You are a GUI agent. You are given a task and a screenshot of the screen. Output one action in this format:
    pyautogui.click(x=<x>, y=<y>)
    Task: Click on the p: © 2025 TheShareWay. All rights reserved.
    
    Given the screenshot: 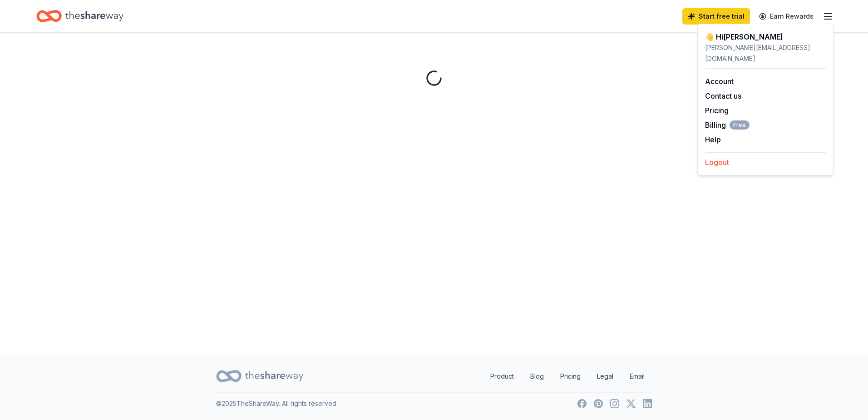 What is the action you would take?
    pyautogui.click(x=277, y=403)
    